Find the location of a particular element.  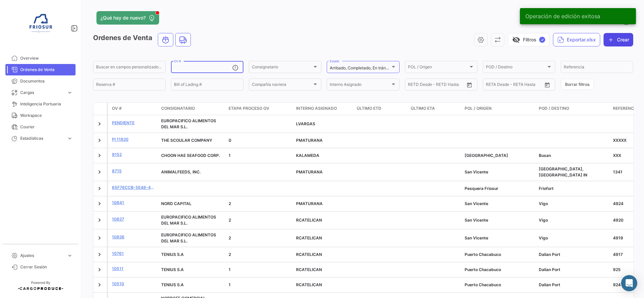

datatable-header-cell: POL / Origen is located at coordinates (499, 109).